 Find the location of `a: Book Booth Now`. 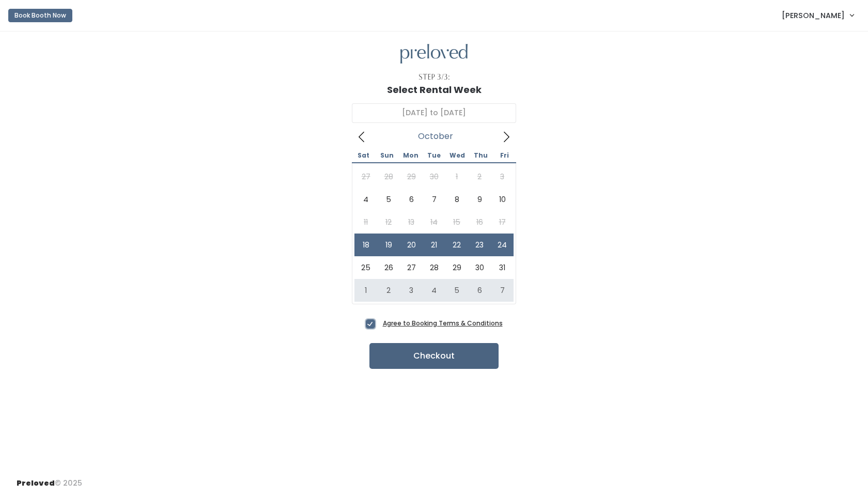

a: Book Booth Now is located at coordinates (40, 15).